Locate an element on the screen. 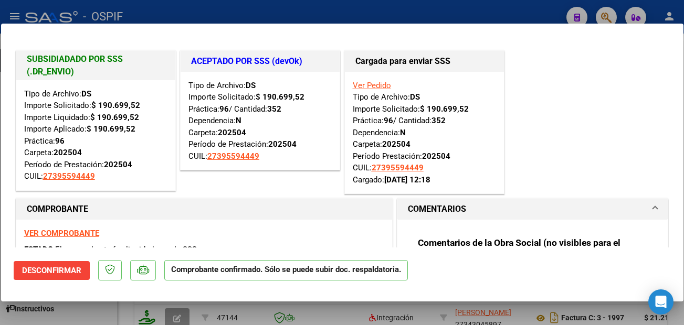 The image size is (684, 325). span: El comprobante fue liquidado por la SSS. is located at coordinates (127, 250).